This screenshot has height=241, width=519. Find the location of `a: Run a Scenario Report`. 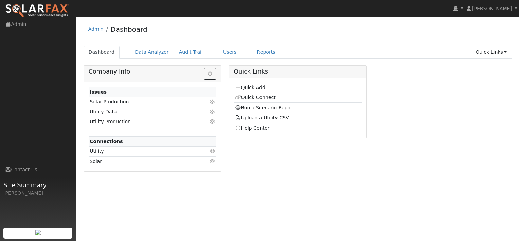

a: Run a Scenario Report is located at coordinates (265, 107).